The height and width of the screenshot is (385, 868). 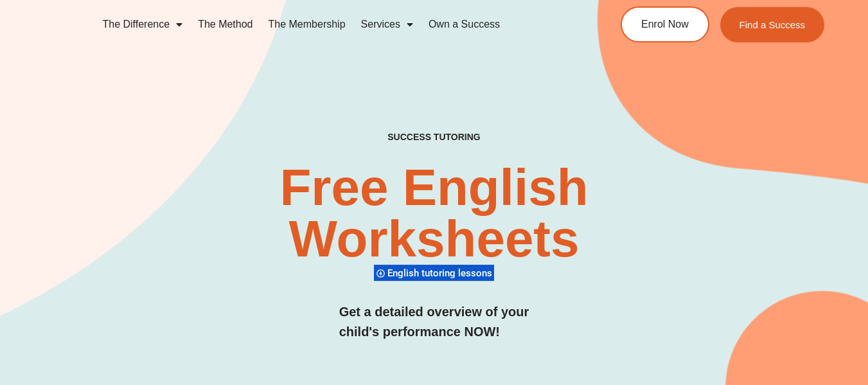 What do you see at coordinates (434, 272) in the screenshot?
I see `div: English tutoring lessons` at bounding box center [434, 272].